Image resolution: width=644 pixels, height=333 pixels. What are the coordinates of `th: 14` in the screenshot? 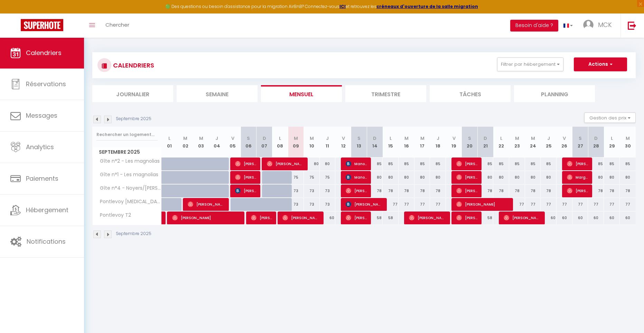 It's located at (375, 142).